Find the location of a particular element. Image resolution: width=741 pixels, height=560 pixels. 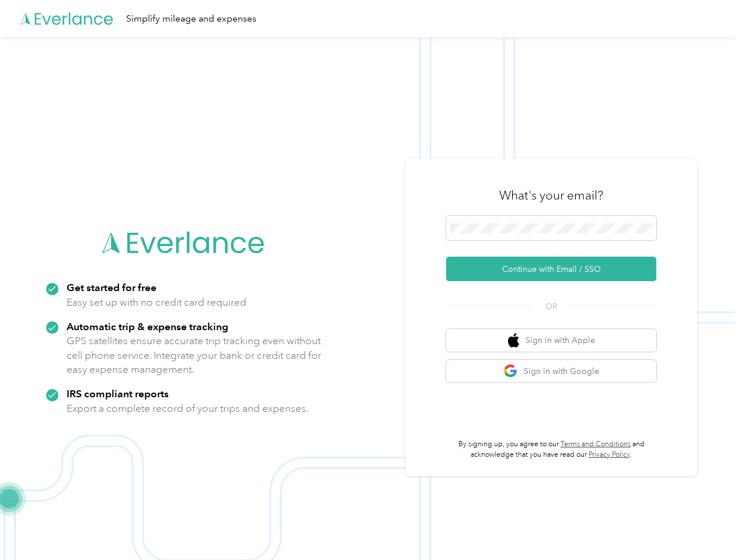

button: Continue with Email / SSO is located at coordinates (551, 269).